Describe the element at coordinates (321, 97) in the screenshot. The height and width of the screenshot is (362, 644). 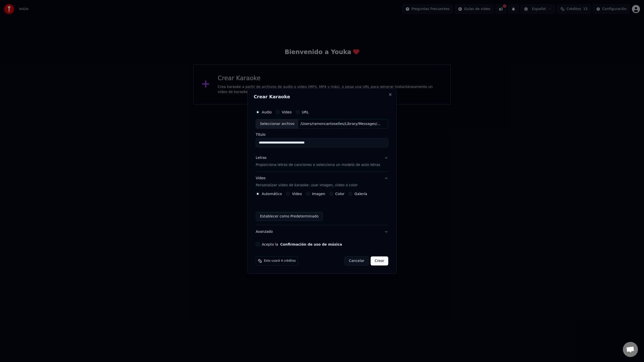
I see `h2: Crear Karaoke` at that location.